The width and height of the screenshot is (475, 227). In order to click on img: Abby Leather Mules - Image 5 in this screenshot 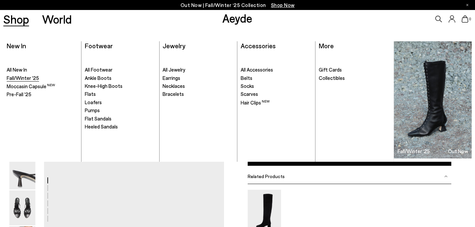, I will do `click(22, 208)`.